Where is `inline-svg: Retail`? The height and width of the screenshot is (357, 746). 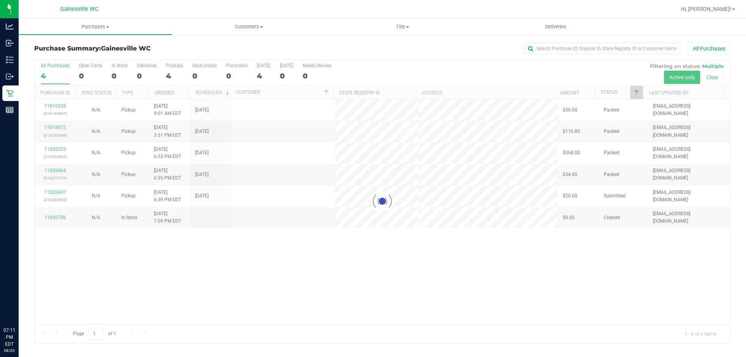 inline-svg: Retail is located at coordinates (10, 93).